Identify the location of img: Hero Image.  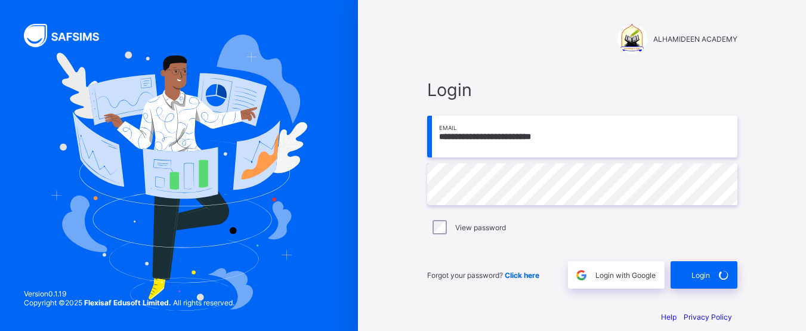
(179, 172).